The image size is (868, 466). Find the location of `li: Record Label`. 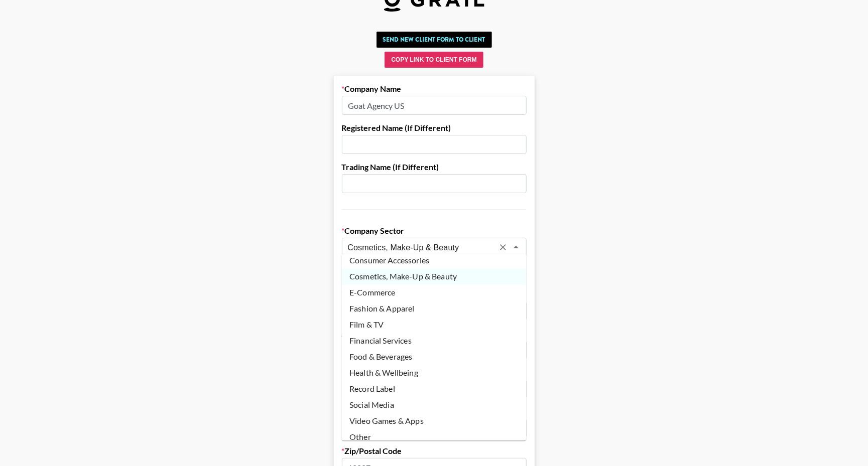

li: Record Label is located at coordinates (434, 390).